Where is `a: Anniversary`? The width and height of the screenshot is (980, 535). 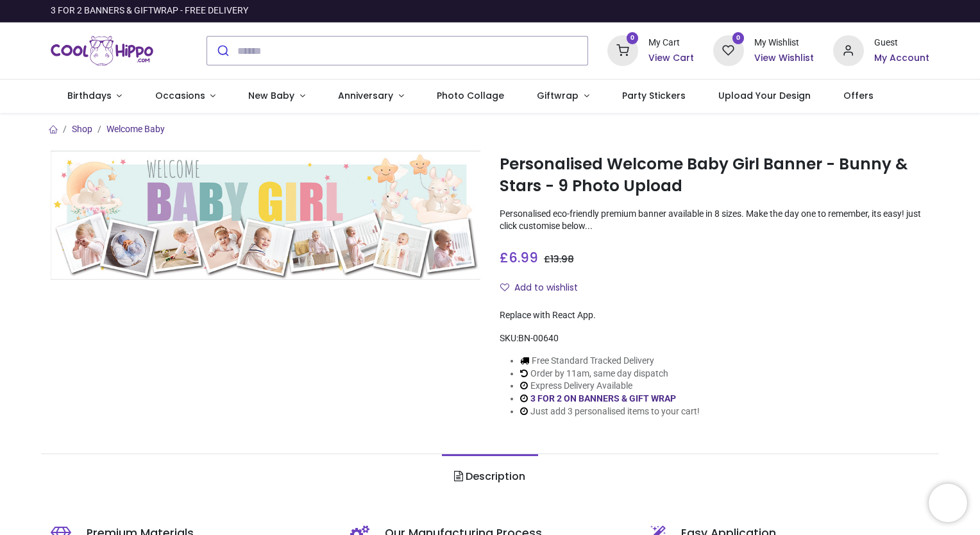 a: Anniversary is located at coordinates (371, 96).